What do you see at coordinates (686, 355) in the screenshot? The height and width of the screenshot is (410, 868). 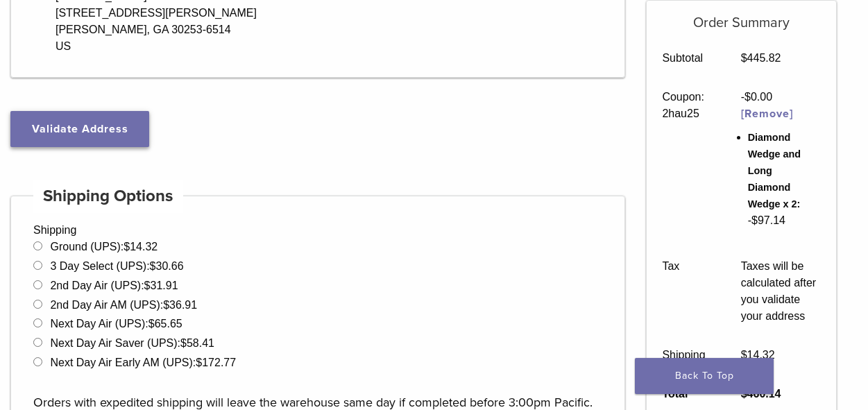 I see `th: Shipping` at bounding box center [686, 355].